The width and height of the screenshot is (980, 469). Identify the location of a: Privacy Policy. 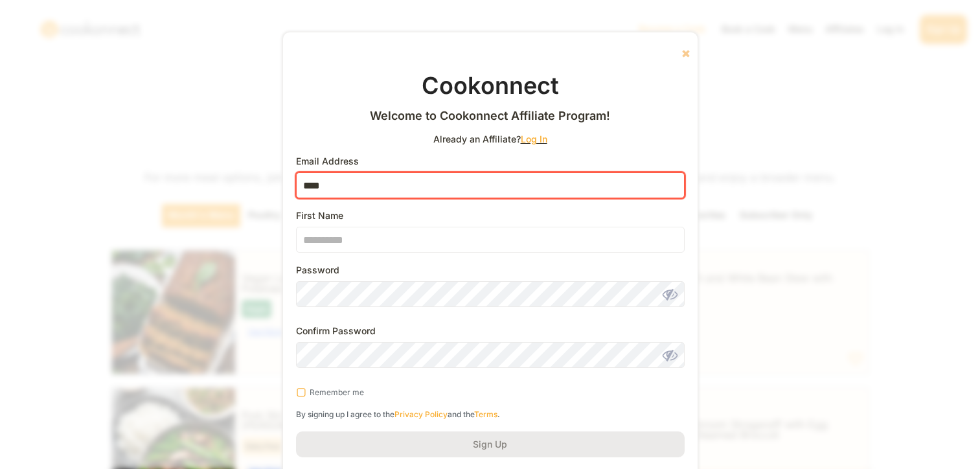
(421, 414).